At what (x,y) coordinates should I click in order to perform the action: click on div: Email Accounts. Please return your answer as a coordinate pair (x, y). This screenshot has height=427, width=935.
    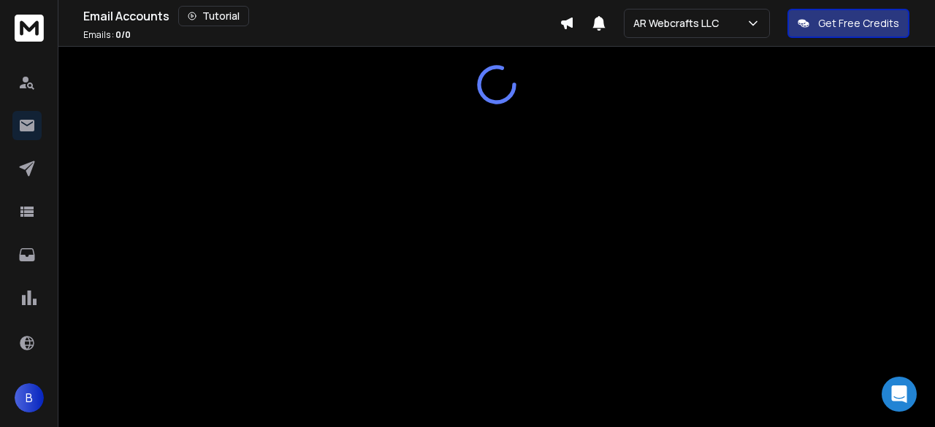
    Looking at the image, I should click on (321, 16).